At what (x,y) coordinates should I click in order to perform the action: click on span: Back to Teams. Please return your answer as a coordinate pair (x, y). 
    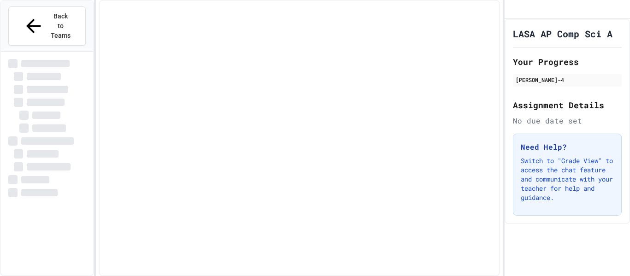
    Looking at the image, I should click on (60, 26).